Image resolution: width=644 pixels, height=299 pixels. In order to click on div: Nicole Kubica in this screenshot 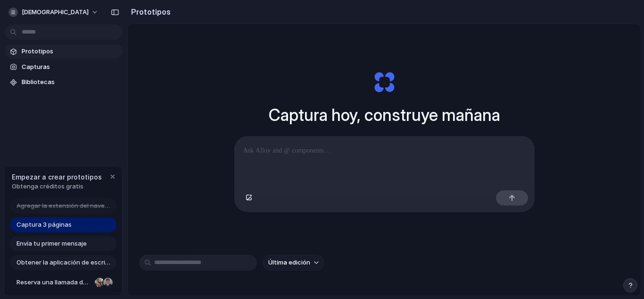, I will do `click(99, 282)`.